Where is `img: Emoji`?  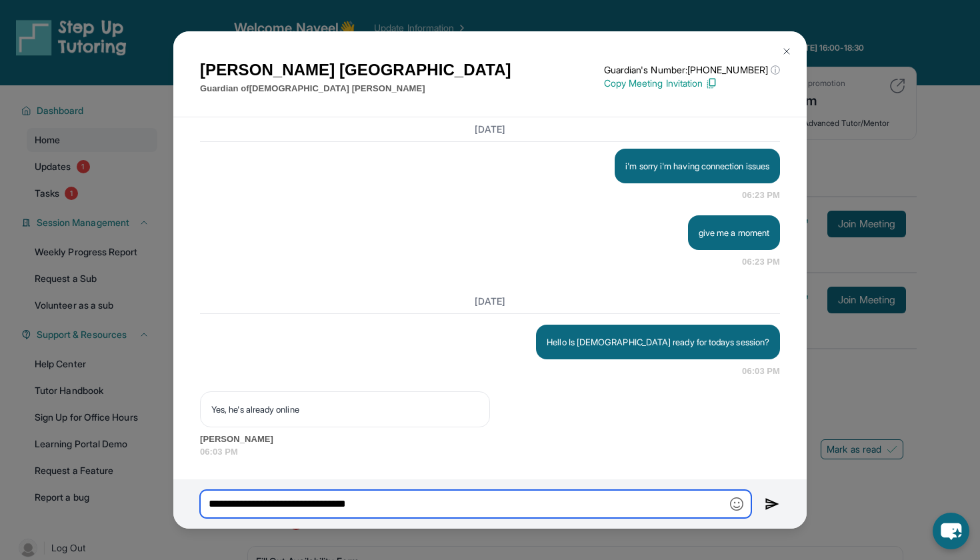
img: Emoji is located at coordinates (737, 504).